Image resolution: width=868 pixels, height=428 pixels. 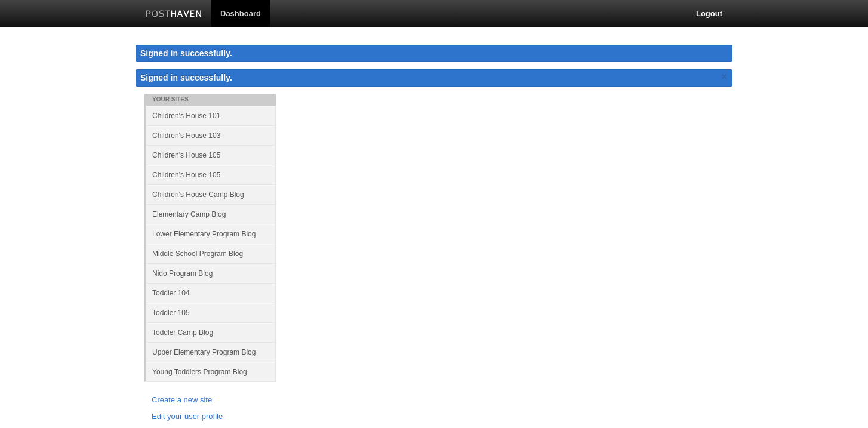 What do you see at coordinates (211, 135) in the screenshot?
I see `a: Children's House 103` at bounding box center [211, 135].